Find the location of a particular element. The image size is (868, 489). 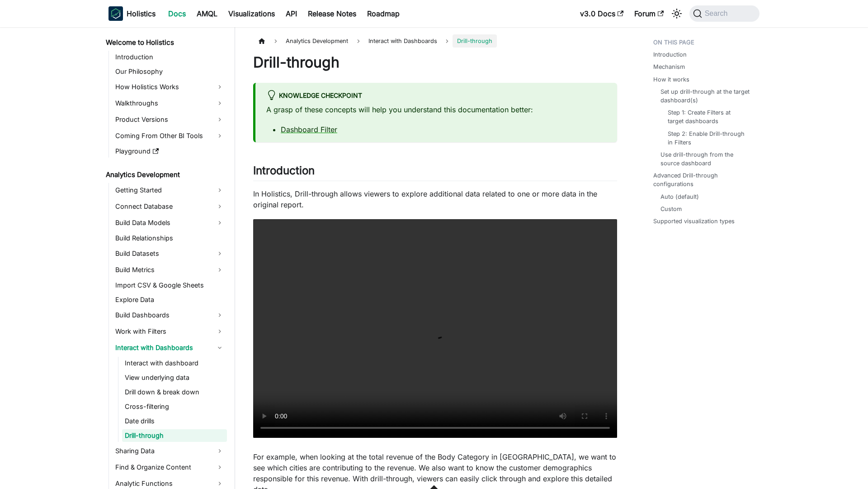

a: Explore Data is located at coordinates (169, 300).